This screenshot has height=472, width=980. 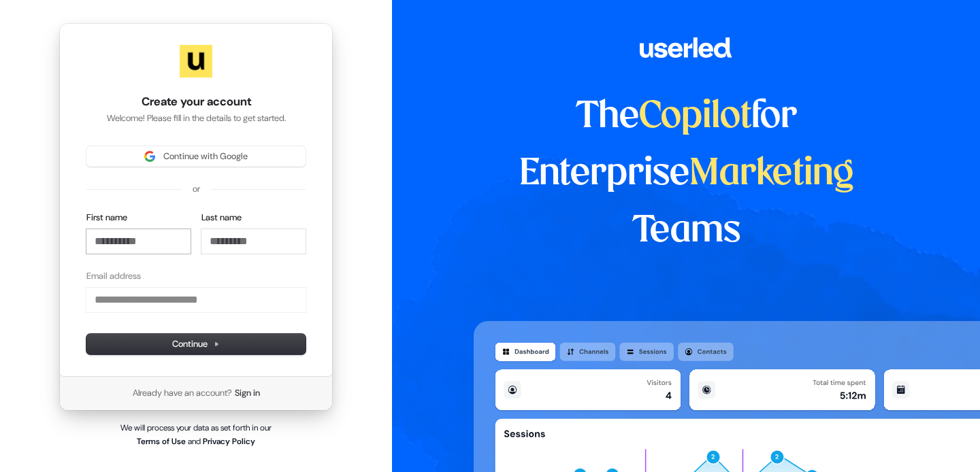 What do you see at coordinates (196, 118) in the screenshot?
I see `p: Welcome! Please fill in the details to get started.` at bounding box center [196, 118].